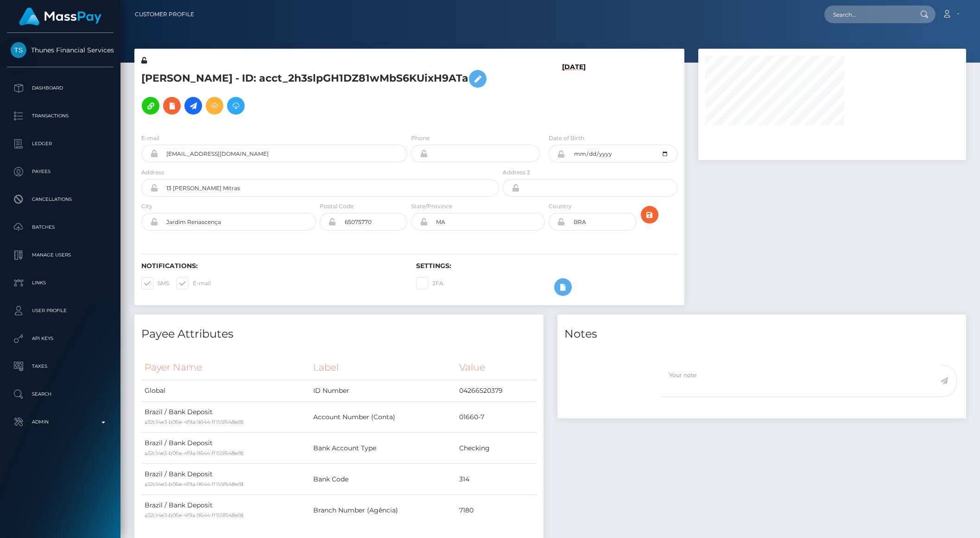  What do you see at coordinates (383, 448) in the screenshot?
I see `td: Bank Account Type` at bounding box center [383, 448].